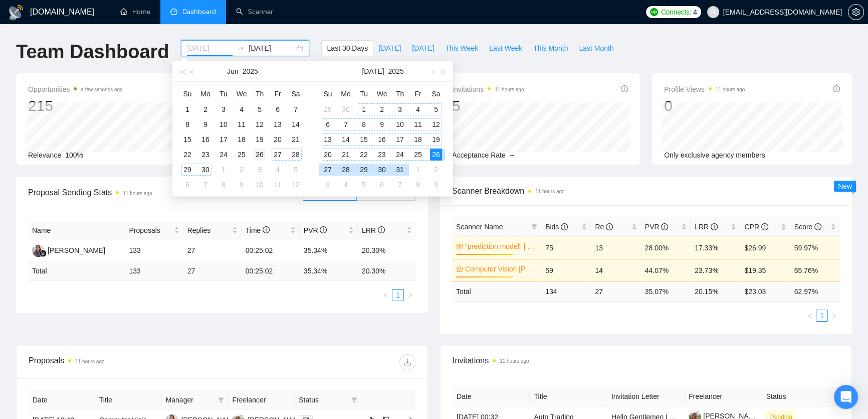 Image resolution: width=868 pixels, height=419 pixels. I want to click on td: 2025-06-10, so click(224, 125).